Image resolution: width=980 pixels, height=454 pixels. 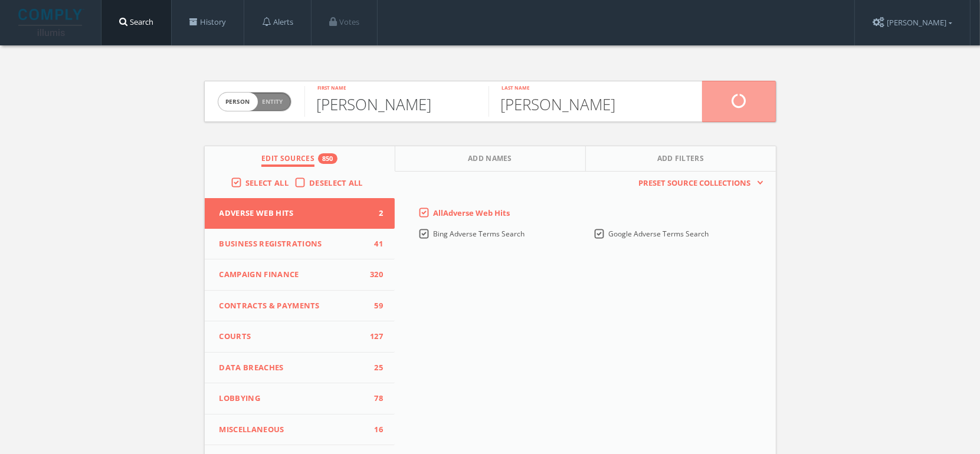 What do you see at coordinates (490, 160) in the screenshot?
I see `span: Add Names` at bounding box center [490, 160].